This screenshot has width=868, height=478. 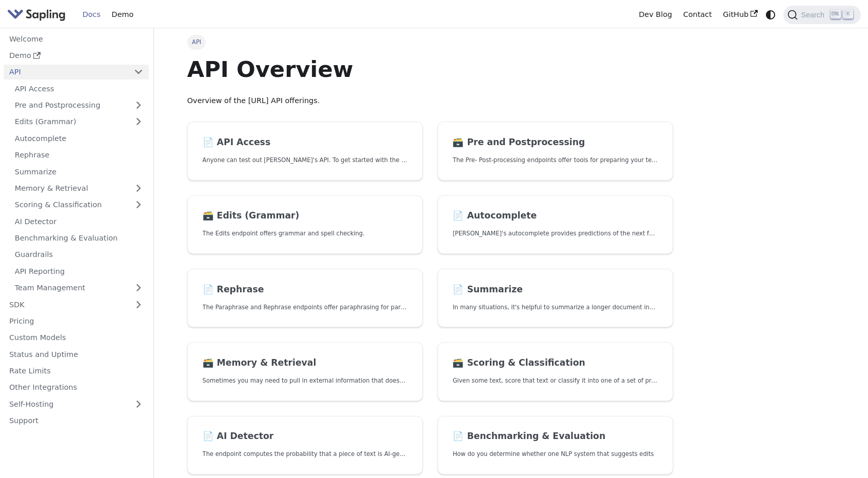 I want to click on h2: Memory & Retrieval, so click(x=304, y=363).